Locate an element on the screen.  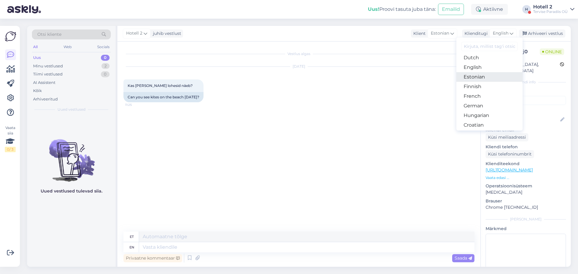
div: Vestlus algas is located at coordinates (299, 54).